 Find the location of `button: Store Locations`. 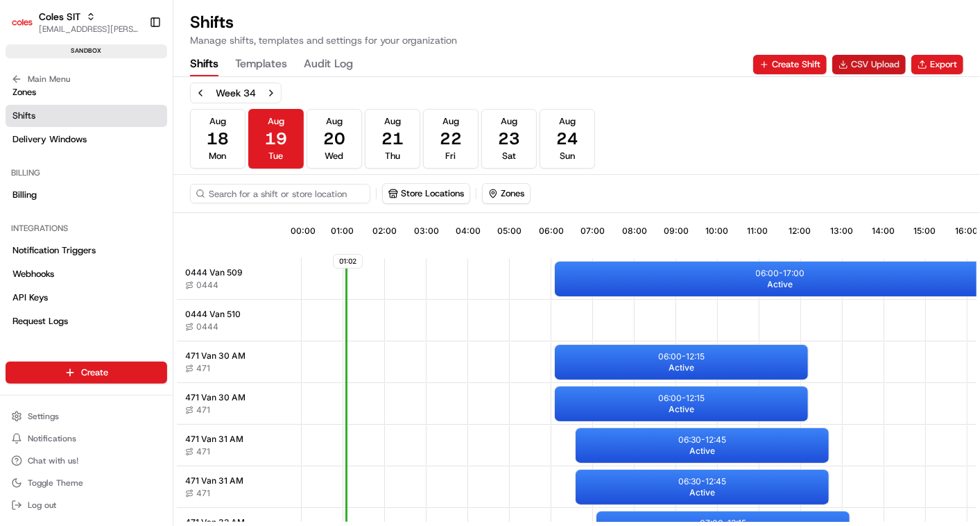

button: Store Locations is located at coordinates (426, 194).